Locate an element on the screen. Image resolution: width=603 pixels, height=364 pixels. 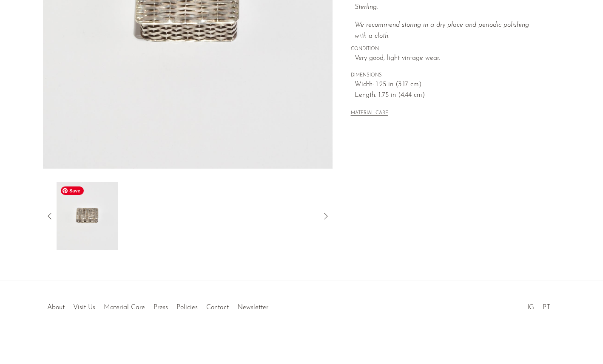
a: PT is located at coordinates (546, 308).